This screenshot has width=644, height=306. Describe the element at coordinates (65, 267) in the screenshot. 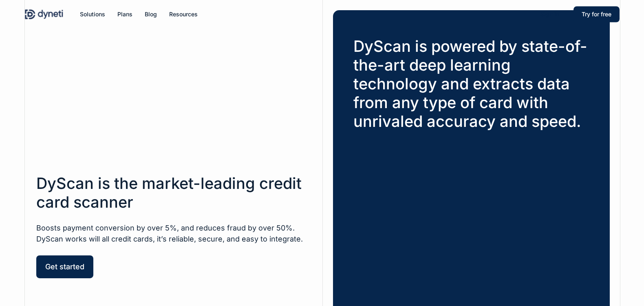

I see `span: Get started` at that location.